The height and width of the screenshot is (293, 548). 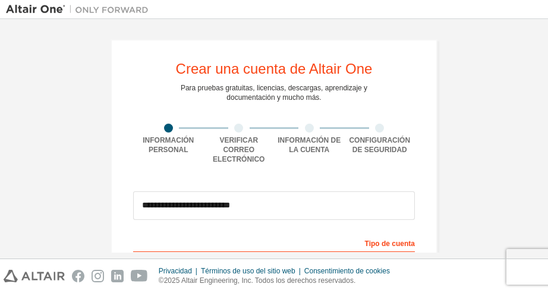 What do you see at coordinates (117, 276) in the screenshot?
I see `img: linkedin.svg` at bounding box center [117, 276].